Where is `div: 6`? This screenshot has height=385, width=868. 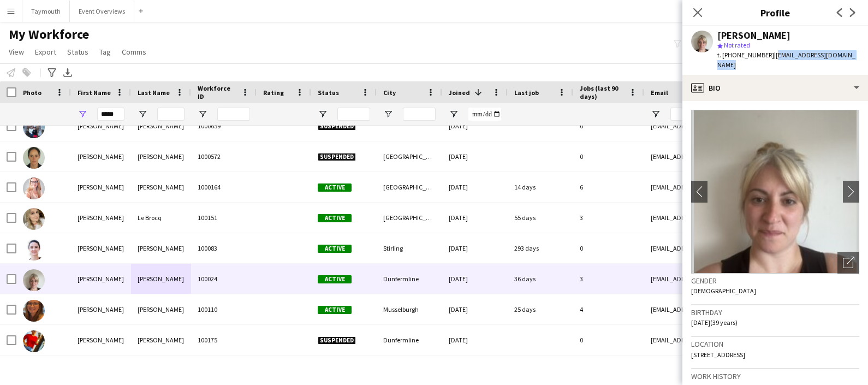 div: 6 is located at coordinates (609, 187).